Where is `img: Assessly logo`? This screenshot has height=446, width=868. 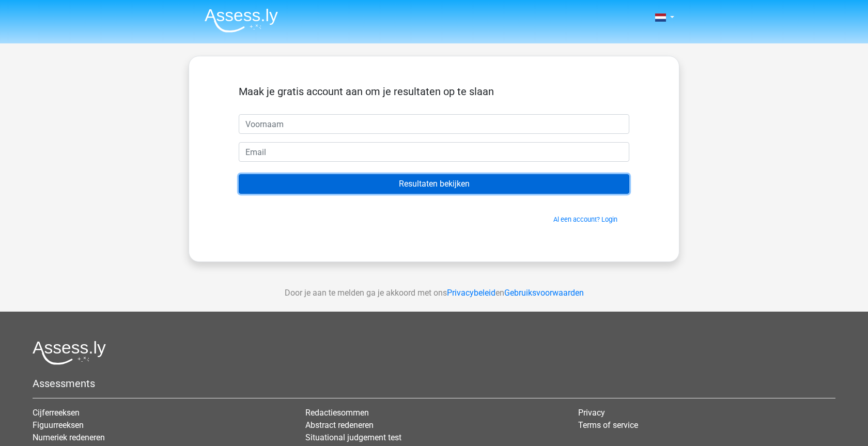
img: Assessly logo is located at coordinates (69, 352).